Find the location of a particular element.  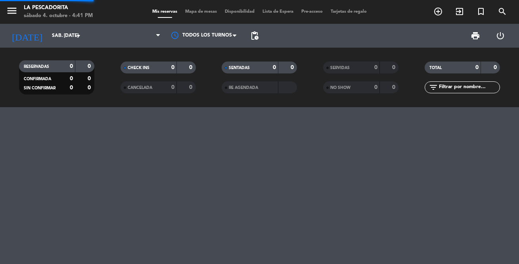

i: turned_in_not is located at coordinates (481, 12).